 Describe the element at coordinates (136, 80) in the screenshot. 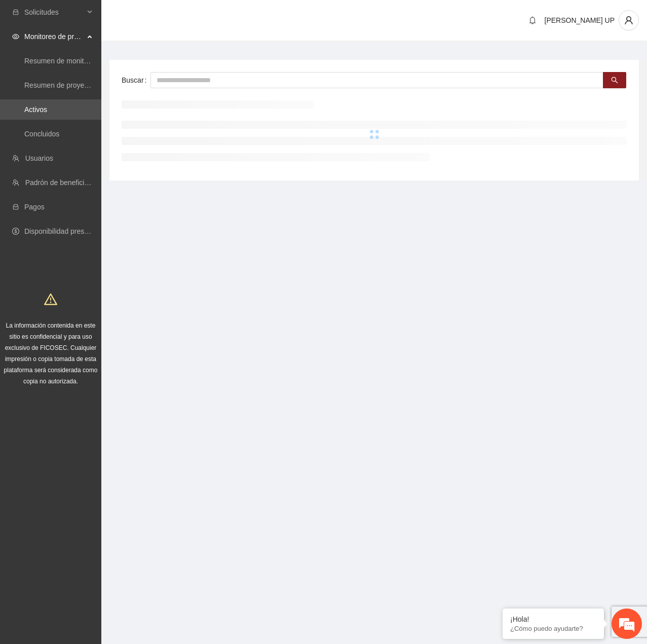

I see `label: Buscar` at that location.